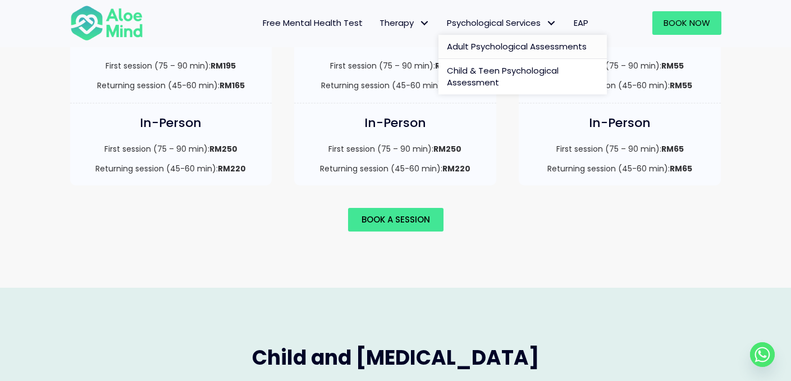  What do you see at coordinates (762, 354) in the screenshot?
I see `a: Whatsapp` at bounding box center [762, 354].